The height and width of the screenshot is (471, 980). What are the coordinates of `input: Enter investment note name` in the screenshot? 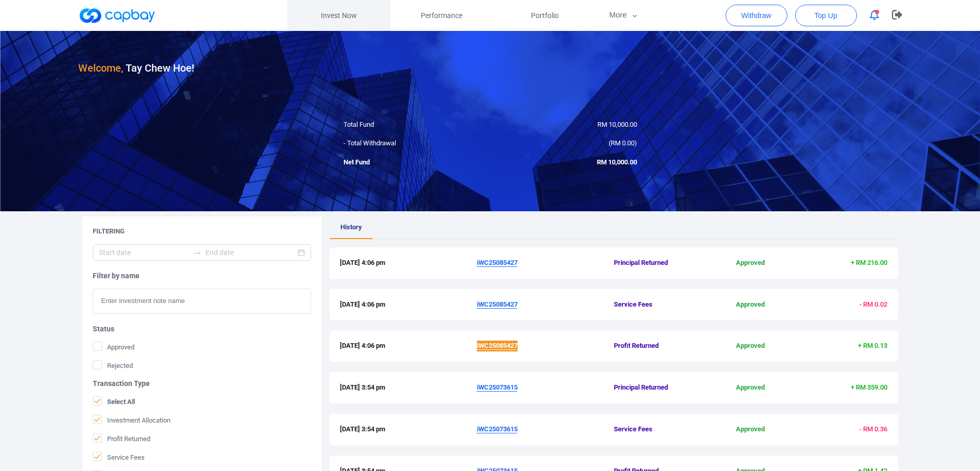 It's located at (202, 300).